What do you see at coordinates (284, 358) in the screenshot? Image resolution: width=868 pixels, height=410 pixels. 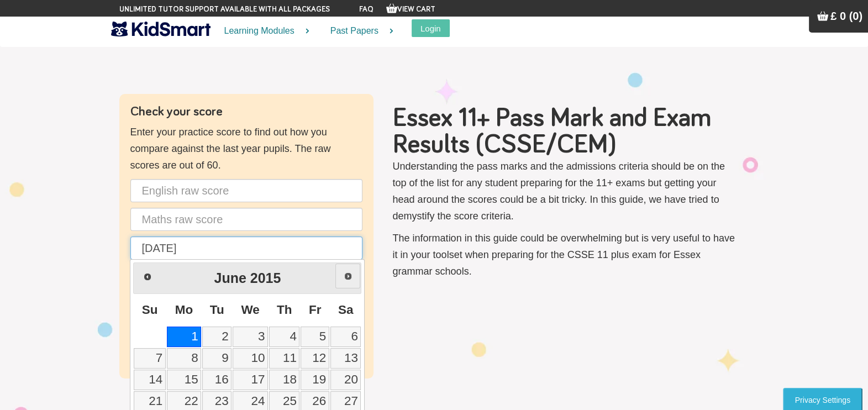 I see `a: 11` at bounding box center [284, 358].